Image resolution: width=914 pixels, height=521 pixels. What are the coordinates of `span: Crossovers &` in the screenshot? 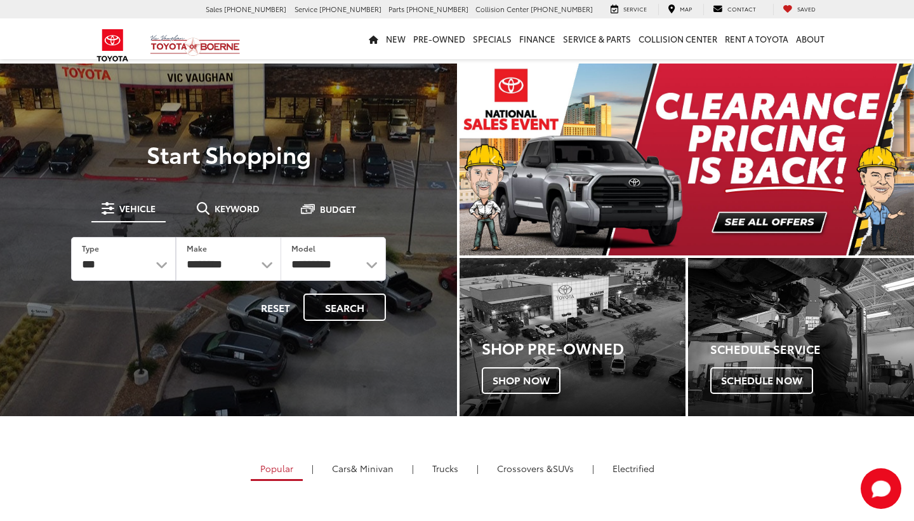 It's located at (525, 468).